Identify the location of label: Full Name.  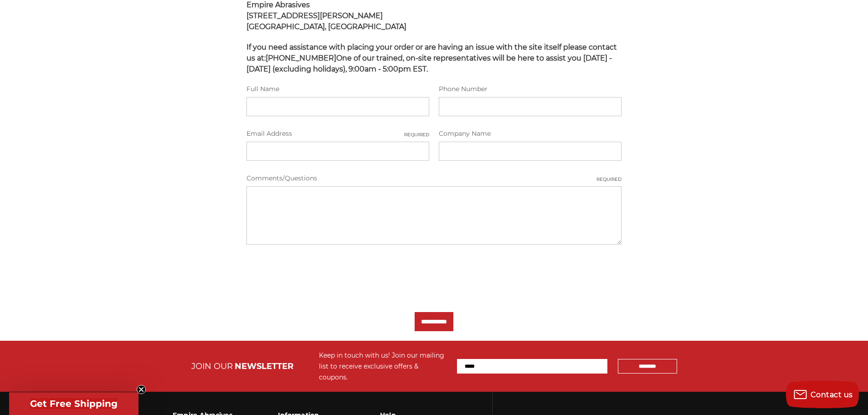
(338, 89).